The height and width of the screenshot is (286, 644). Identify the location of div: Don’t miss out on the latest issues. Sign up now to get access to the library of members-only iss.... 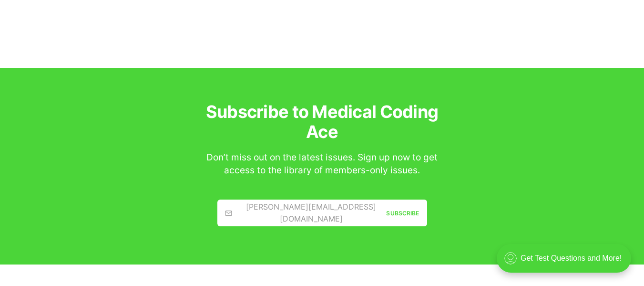
(322, 164).